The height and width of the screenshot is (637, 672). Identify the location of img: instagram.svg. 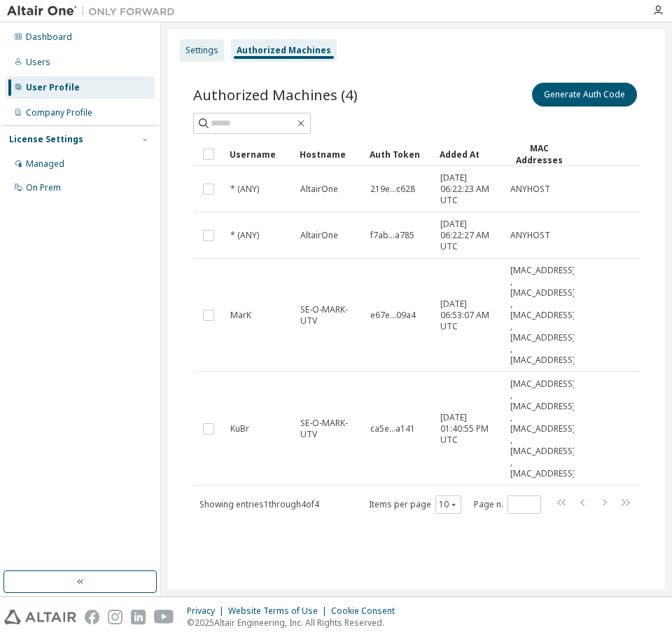
(115, 616).